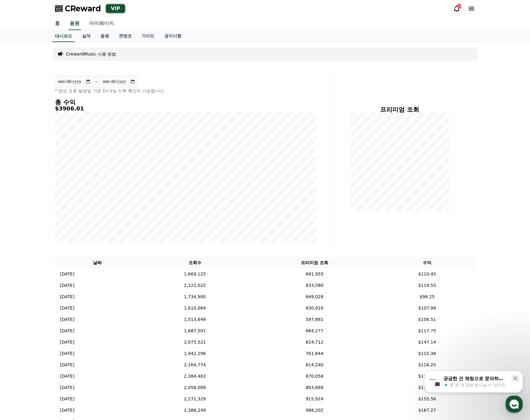 This screenshot has height=420, width=530. I want to click on a: 대화, so click(60, 202).